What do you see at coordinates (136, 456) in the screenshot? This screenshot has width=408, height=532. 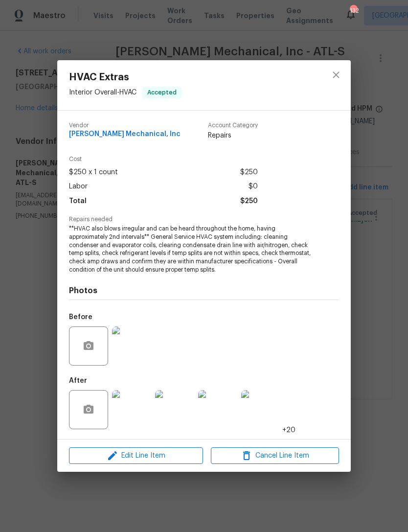 I see `button: Edit Line Item` at bounding box center [136, 456].